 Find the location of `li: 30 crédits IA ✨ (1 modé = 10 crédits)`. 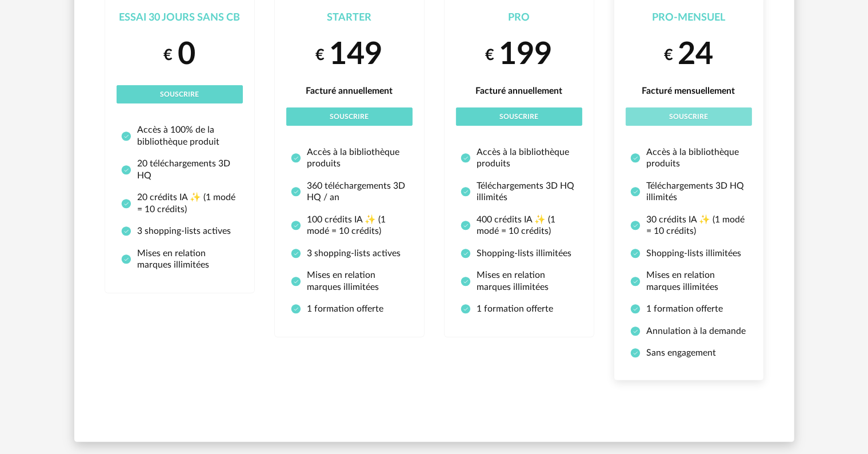

li: 30 crédits IA ✨ (1 modé = 10 crédits) is located at coordinates (689, 225).